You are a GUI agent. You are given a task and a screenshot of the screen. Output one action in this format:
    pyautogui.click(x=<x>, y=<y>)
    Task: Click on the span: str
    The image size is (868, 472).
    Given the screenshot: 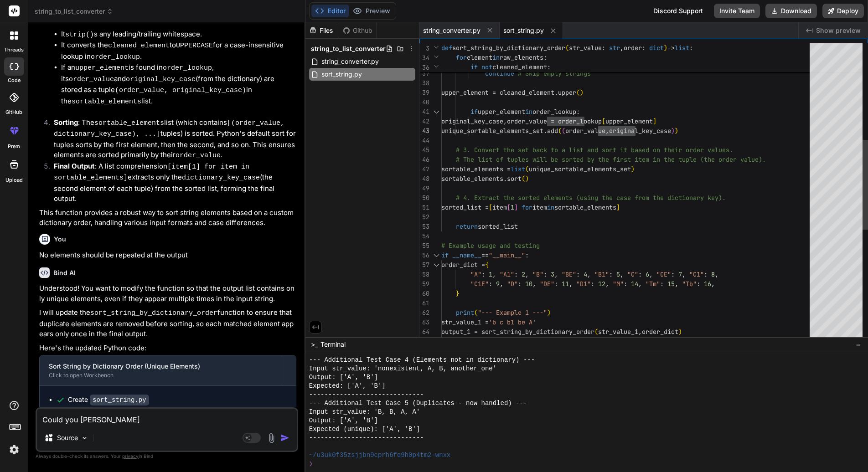 What is the action you would take?
    pyautogui.click(x=615, y=48)
    